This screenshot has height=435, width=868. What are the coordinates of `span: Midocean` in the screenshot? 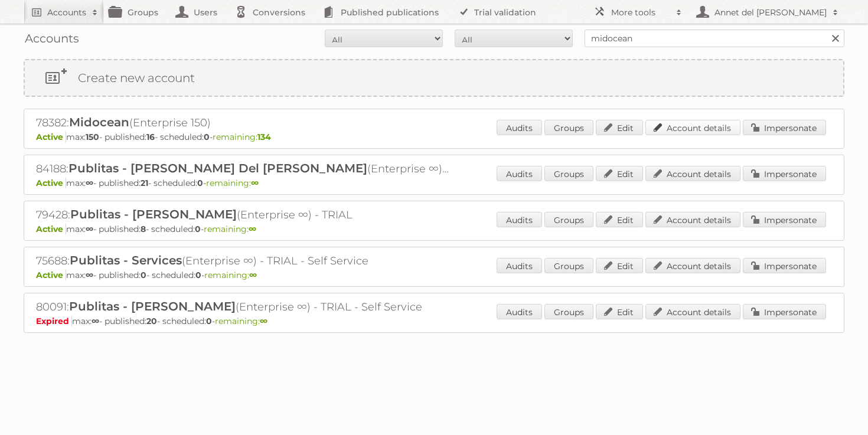 It's located at (99, 122).